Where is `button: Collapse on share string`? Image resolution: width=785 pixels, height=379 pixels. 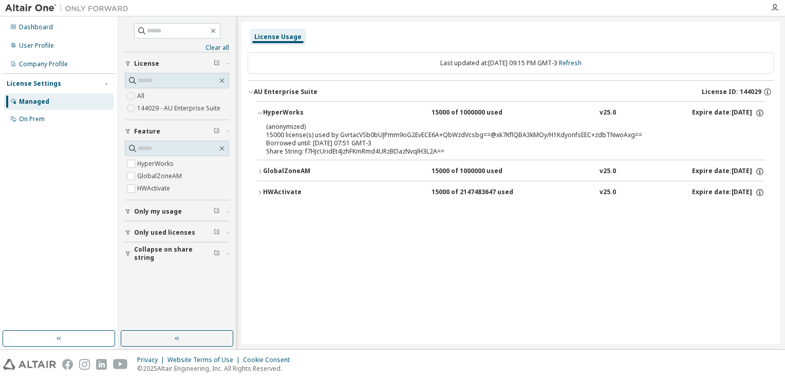 button: Collapse on share string is located at coordinates (177, 254).